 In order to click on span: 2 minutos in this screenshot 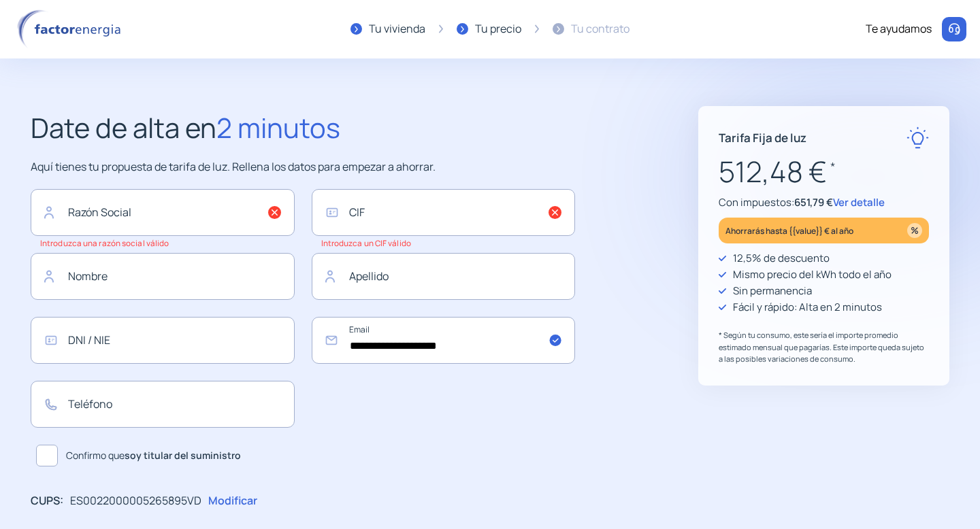, I will do `click(278, 127)`.